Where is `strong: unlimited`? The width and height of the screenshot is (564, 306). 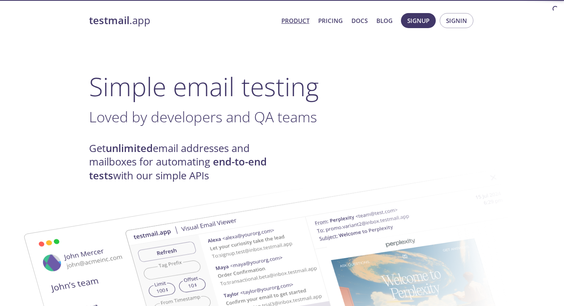 strong: unlimited is located at coordinates (129, 148).